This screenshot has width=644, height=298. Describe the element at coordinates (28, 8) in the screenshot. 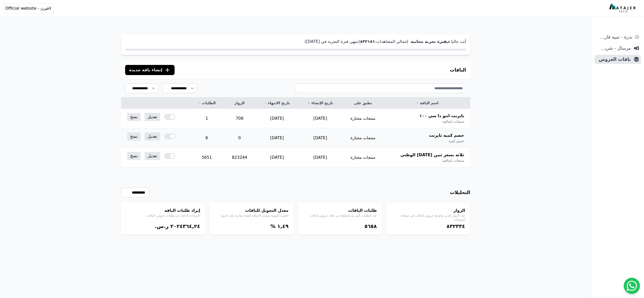

I see `button: لافيرن - Official website` at that location.